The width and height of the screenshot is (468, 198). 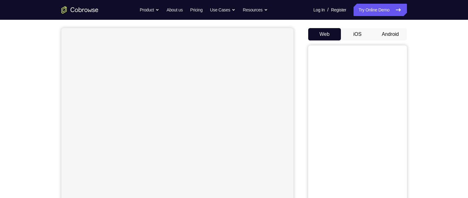 What do you see at coordinates (380, 10) in the screenshot?
I see `a: Try Online Demo` at bounding box center [380, 10].